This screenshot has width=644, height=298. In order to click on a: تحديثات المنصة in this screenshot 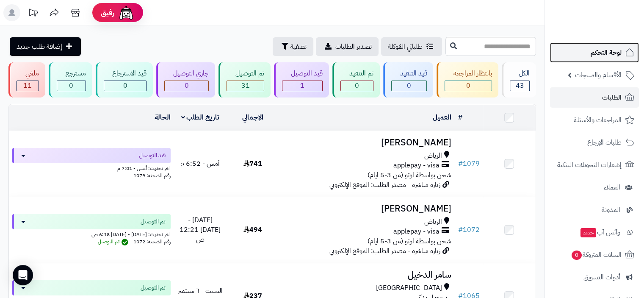, I will do `click(33, 13)`.